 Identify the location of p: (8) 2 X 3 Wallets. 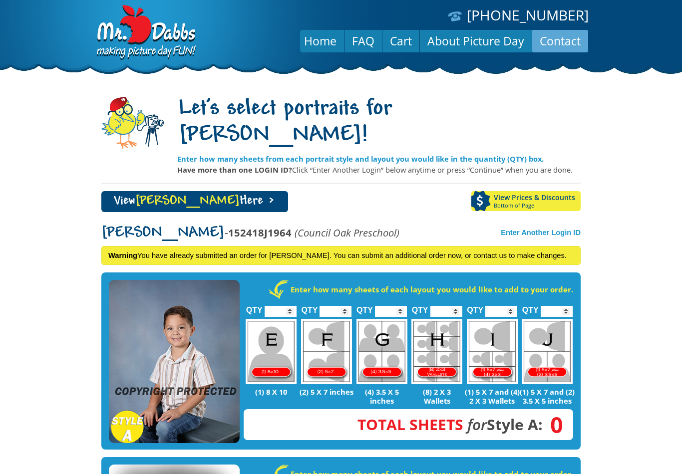
(437, 396).